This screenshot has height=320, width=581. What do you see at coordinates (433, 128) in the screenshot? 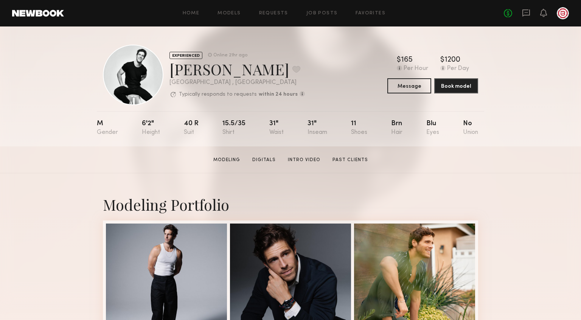
I see `div: Blu` at bounding box center [433, 128].